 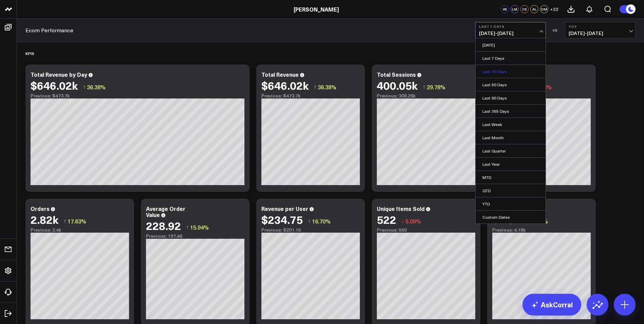 I want to click on a: Ecom Performance, so click(x=49, y=30).